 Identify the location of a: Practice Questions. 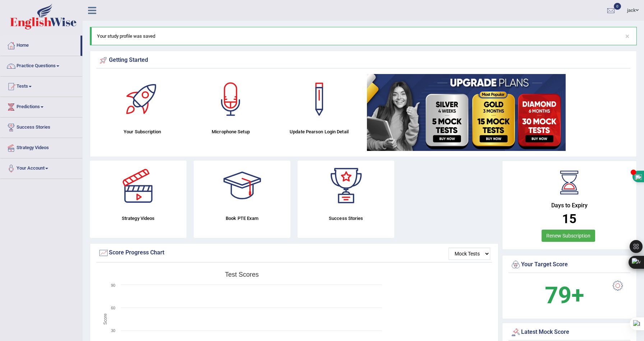
(41, 65).